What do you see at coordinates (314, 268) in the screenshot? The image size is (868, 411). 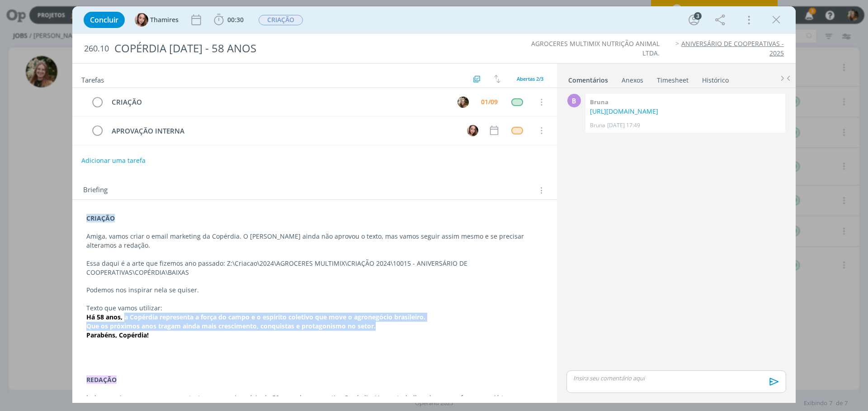 I see `p: Essa daqui é a arte que fizemos ano passado: Z:\Criacao\2024\AGROCERES MULTIMIX\CRIAÇÃO 2024\1001...` at bounding box center [314, 268].